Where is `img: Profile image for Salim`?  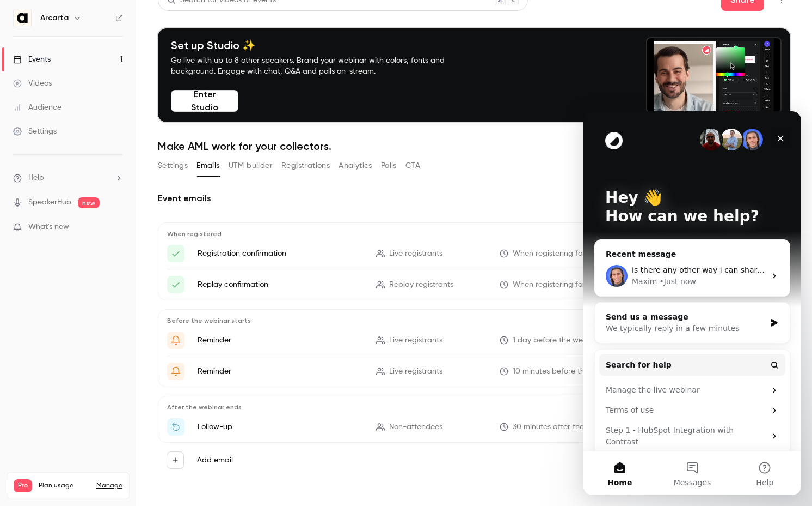 img: Profile image for Salim is located at coordinates (128, 28).